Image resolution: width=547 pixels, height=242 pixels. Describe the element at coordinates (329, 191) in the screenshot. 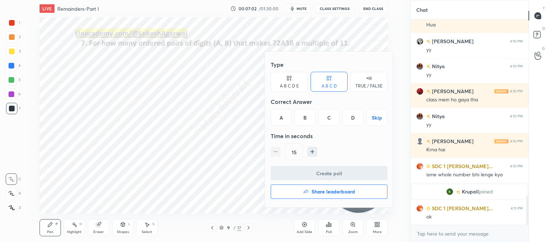

I see `button: Share leaderboard` at that location.